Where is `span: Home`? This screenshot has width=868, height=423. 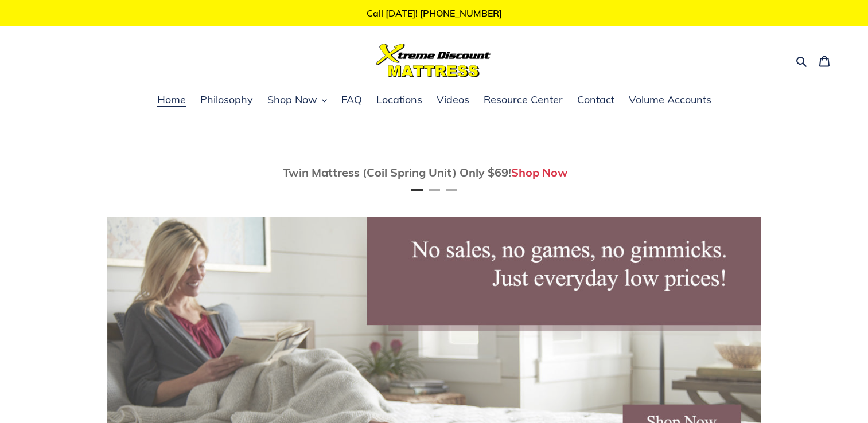
span: Home is located at coordinates (171, 100).